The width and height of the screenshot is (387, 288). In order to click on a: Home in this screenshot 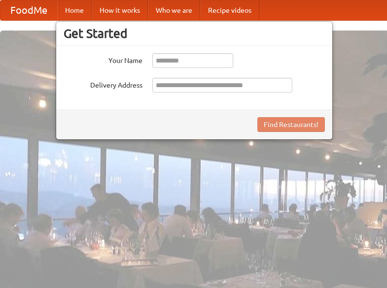, I will do `click(74, 10)`.